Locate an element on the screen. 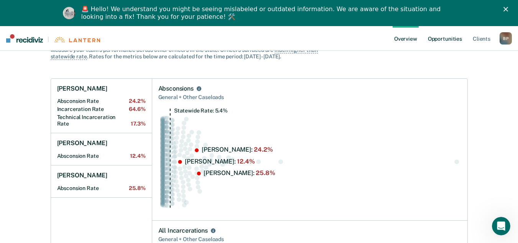  tspan: Statewide Rate: 5.4% is located at coordinates (201, 111).